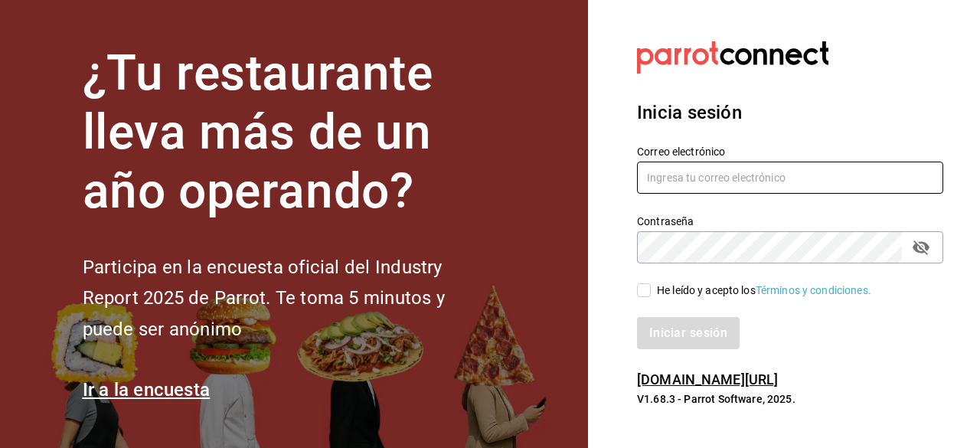 This screenshot has width=980, height=448. Describe the element at coordinates (290, 132) in the screenshot. I see `h1: ¿Tu restaurante lleva más de un año operando?` at that location.